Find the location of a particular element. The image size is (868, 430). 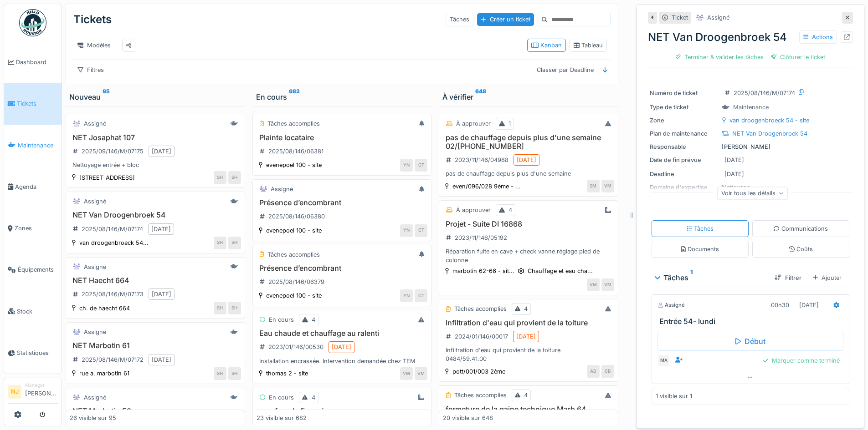

sup: 1 is located at coordinates (691, 278).